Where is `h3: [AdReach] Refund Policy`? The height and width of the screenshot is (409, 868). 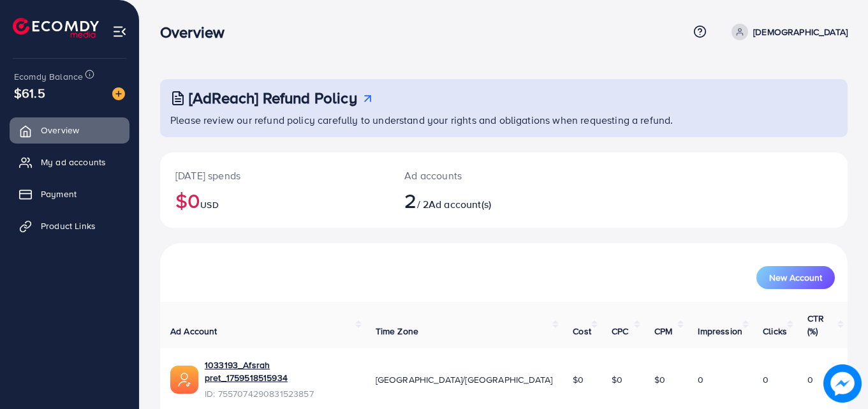
h3: [AdReach] Refund Policy is located at coordinates (273, 98).